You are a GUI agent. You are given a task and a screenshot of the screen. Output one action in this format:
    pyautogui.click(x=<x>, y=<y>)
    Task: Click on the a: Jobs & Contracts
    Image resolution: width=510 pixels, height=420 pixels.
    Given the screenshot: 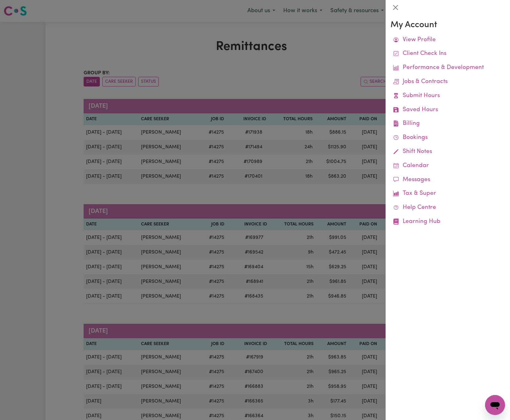 What is the action you would take?
    pyautogui.click(x=448, y=82)
    